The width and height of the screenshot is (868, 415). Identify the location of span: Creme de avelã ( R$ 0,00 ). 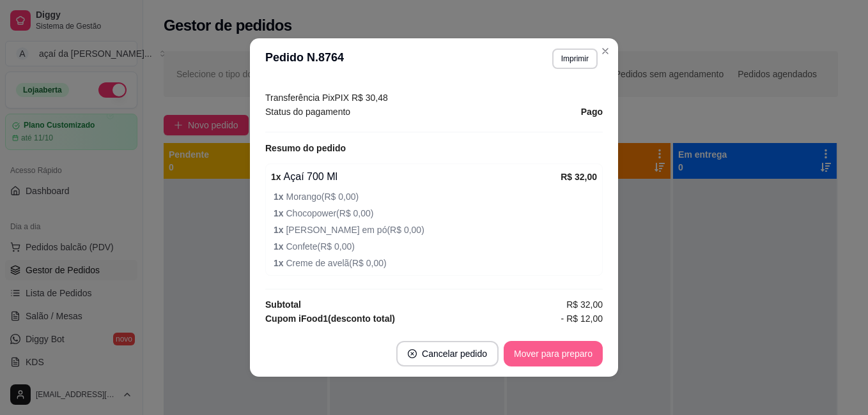
(435, 263).